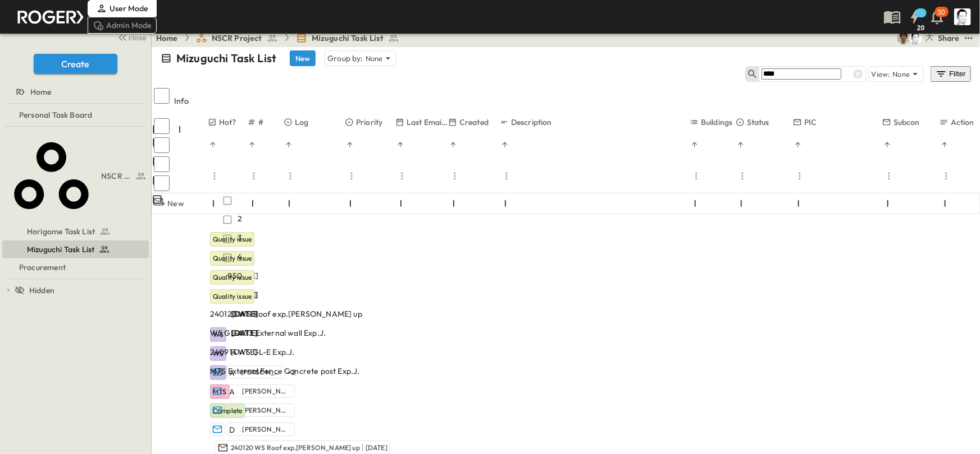 Image resolution: width=980 pixels, height=454 pixels. I want to click on div: Admin Mode, so click(122, 26).